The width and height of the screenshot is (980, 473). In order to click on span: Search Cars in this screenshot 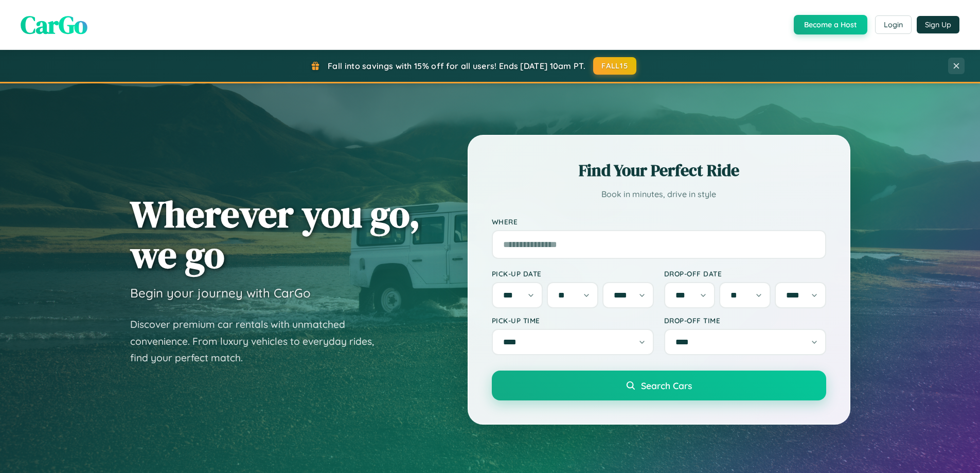, I will do `click(667, 385)`.